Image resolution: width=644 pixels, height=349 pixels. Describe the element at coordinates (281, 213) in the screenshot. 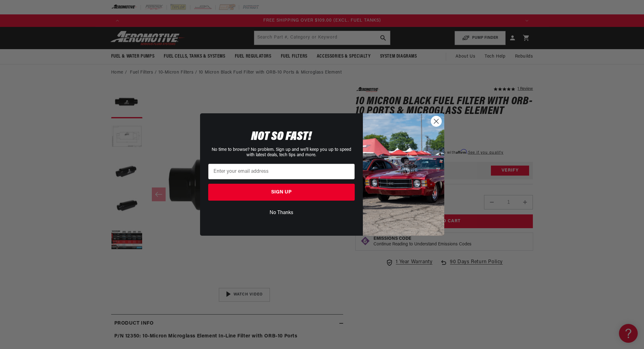

I see `button: No Thanks` at that location.